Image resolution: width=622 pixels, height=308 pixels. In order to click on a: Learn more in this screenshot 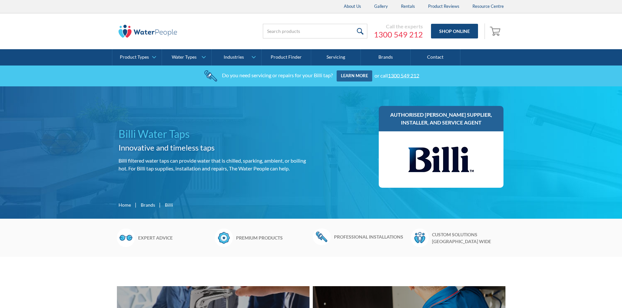, I will do `click(354, 76)`.